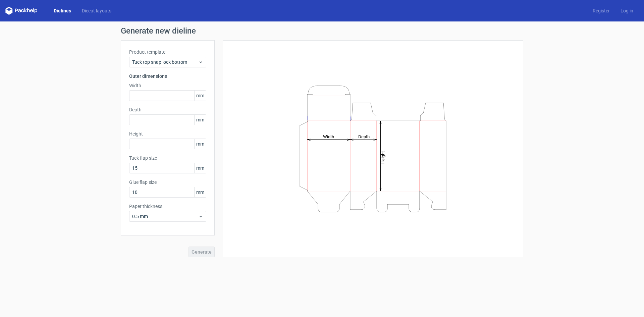 This screenshot has width=644, height=317. Describe the element at coordinates (168, 182) in the screenshot. I see `label: Glue flap size` at that location.